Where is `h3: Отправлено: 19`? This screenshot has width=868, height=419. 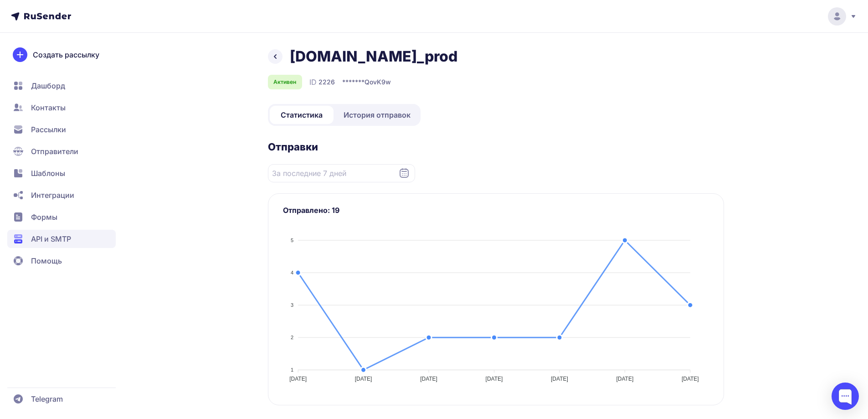 h3: Отправлено: 19 is located at coordinates (495, 210).